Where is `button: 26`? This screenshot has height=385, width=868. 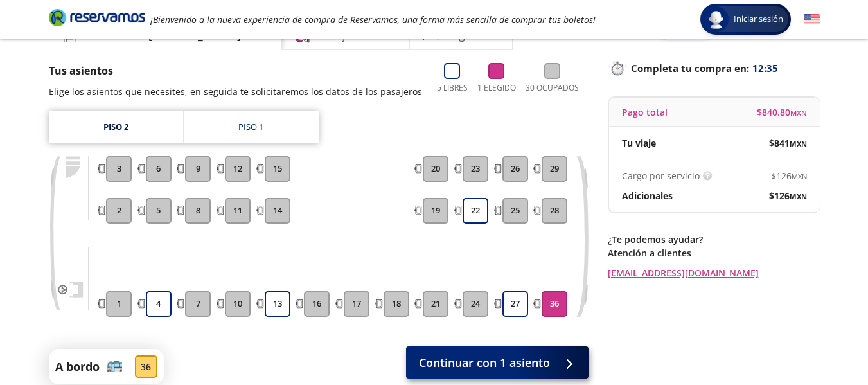
button: 26 is located at coordinates (515, 169).